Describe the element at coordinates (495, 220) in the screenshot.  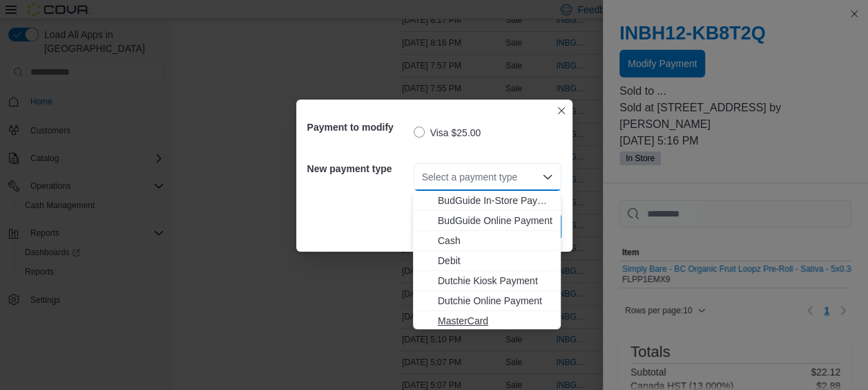
I see `span: BudGuide Online Payment` at that location.